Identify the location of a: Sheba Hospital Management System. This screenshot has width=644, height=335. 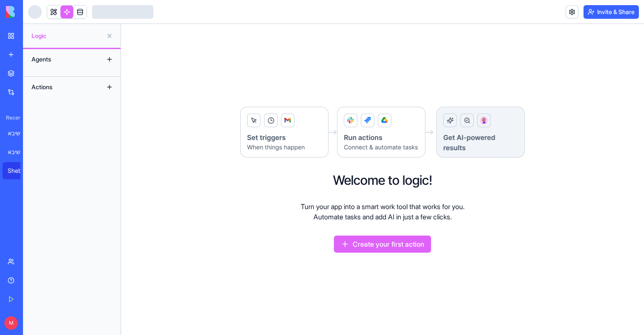
(20, 171).